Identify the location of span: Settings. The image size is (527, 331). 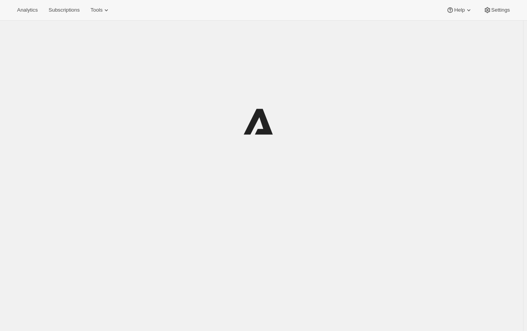
(501, 10).